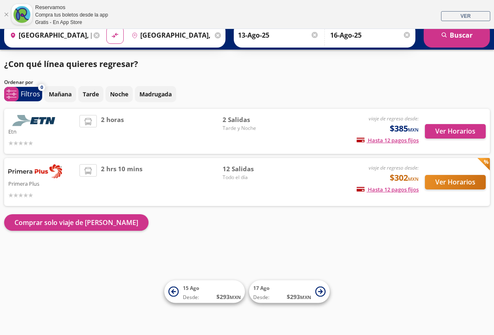 This screenshot has width=494, height=335. I want to click on button: 17 AgoDesde:$293MXN, so click(289, 292).